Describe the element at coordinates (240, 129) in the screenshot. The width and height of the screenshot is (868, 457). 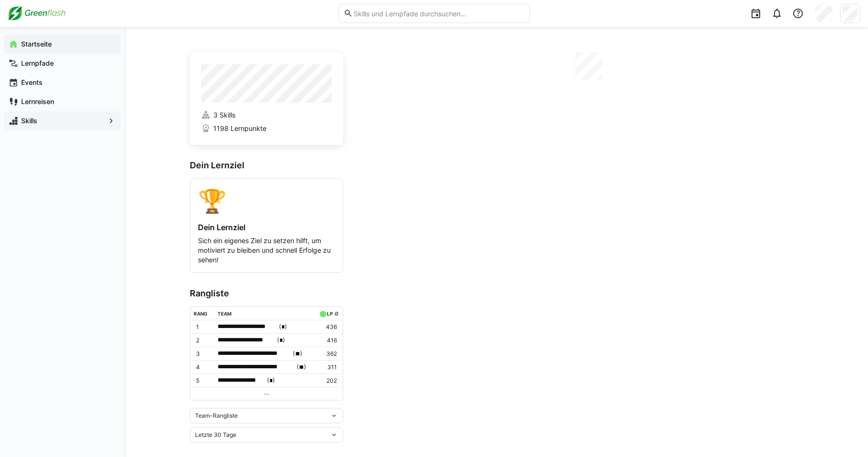
I see `span: 1198 Lernpunkte` at that location.